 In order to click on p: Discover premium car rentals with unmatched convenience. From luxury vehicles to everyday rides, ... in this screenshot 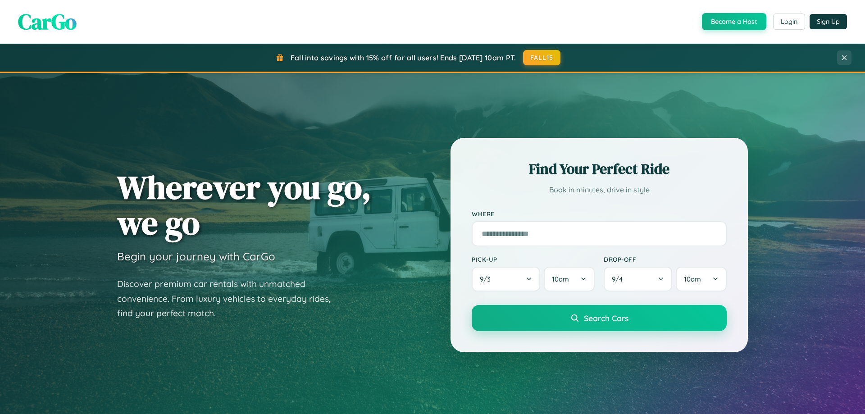, I will do `click(230, 299)`.